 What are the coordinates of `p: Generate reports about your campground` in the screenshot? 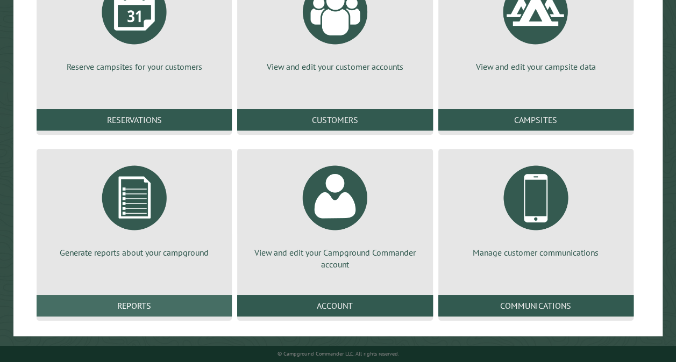 It's located at (134, 253).